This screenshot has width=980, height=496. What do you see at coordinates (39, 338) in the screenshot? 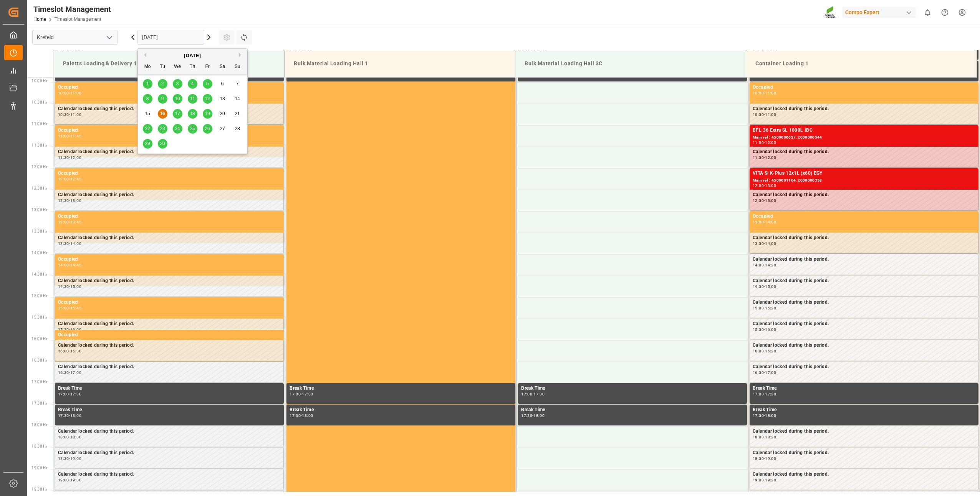
I see `span: 16:00 Hr` at bounding box center [39, 338].